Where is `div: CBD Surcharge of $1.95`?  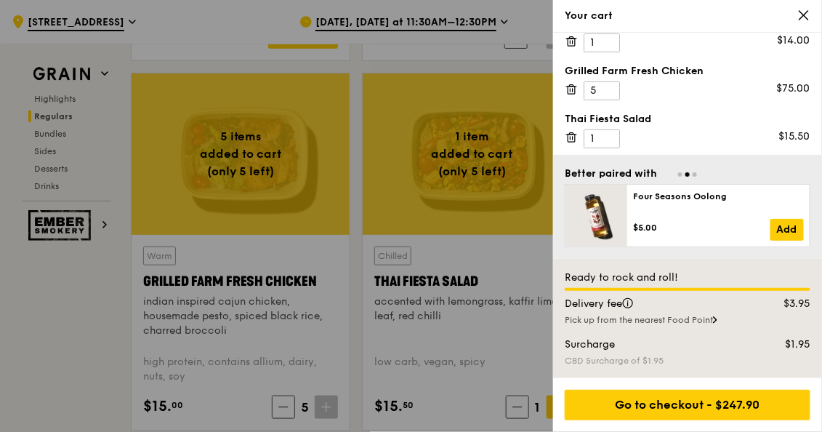
div: CBD Surcharge of $1.95 is located at coordinates (688, 361).